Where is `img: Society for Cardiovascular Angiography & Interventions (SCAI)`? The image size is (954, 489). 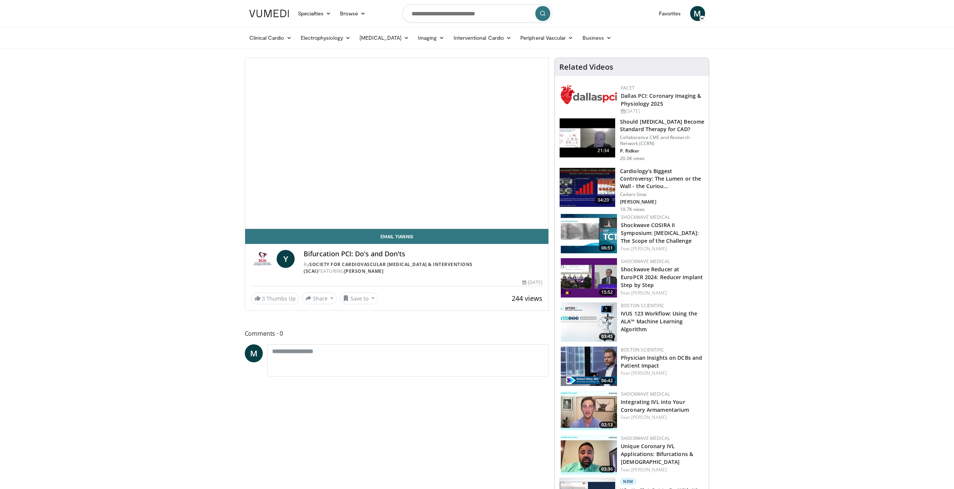 img: Society for Cardiovascular Angiography & Interventions (SCAI) is located at coordinates (262, 259).